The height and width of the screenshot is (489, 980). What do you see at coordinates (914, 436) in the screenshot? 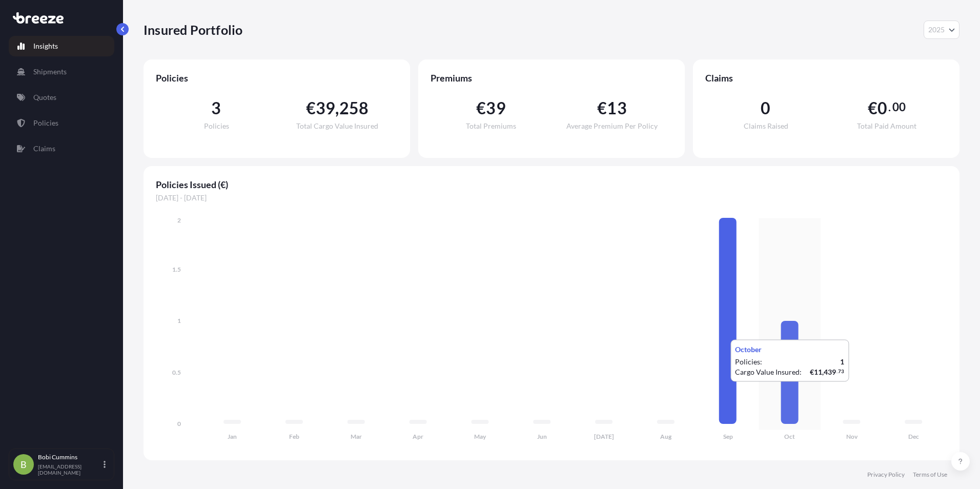
I see `tspan: Dec` at bounding box center [914, 436].